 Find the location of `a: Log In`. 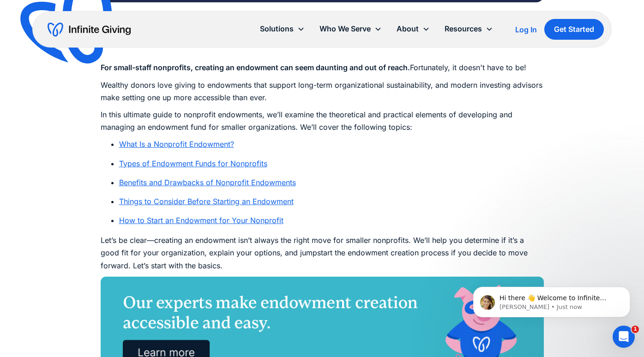

a: Log In is located at coordinates (526, 30).